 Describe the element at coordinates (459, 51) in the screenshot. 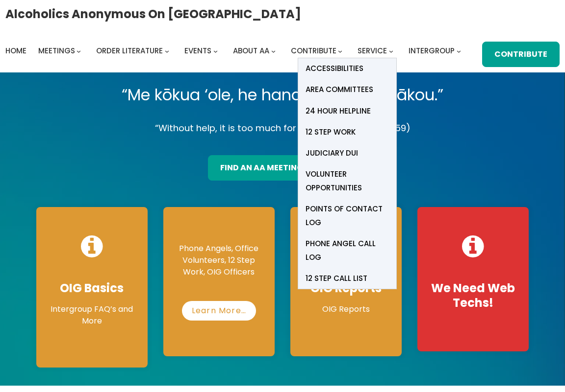

I see `button: Intergroup submenu` at that location.